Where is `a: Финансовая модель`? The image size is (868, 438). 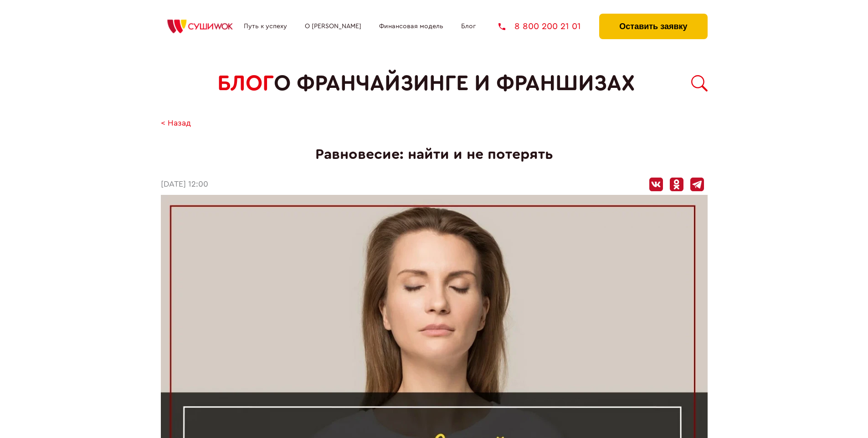
a: Финансовая модель is located at coordinates (411, 27).